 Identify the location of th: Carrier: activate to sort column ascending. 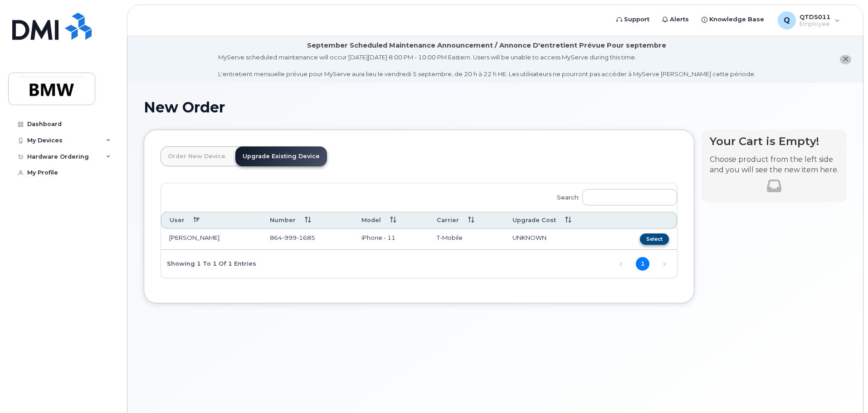
(466, 220).